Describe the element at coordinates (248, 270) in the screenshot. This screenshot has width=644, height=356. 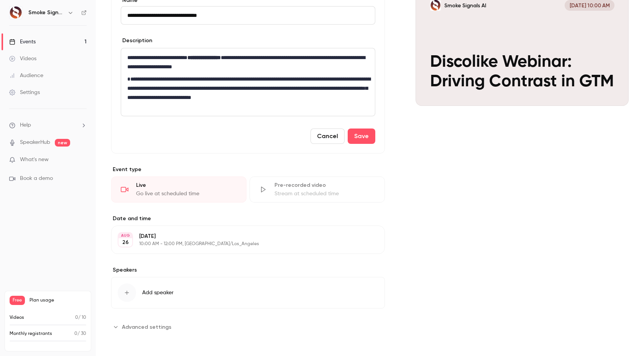
I see `label: Speakers` at that location.